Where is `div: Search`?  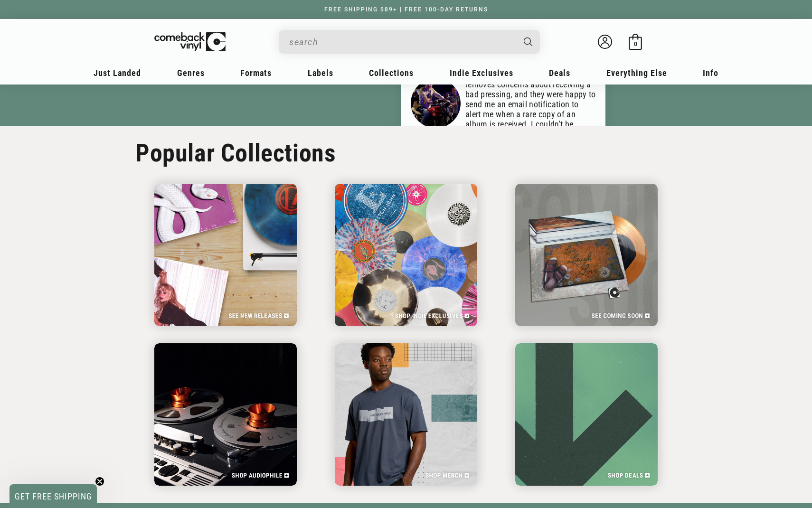 div: Search is located at coordinates (409, 42).